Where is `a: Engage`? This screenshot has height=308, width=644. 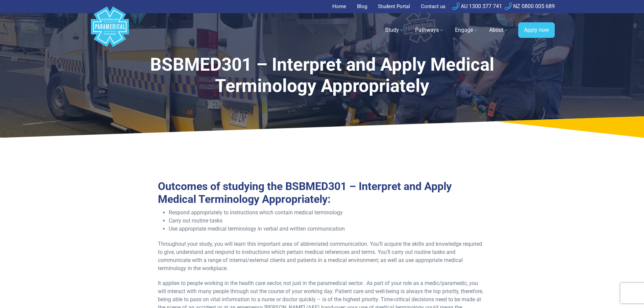 a: Engage is located at coordinates (466, 31).